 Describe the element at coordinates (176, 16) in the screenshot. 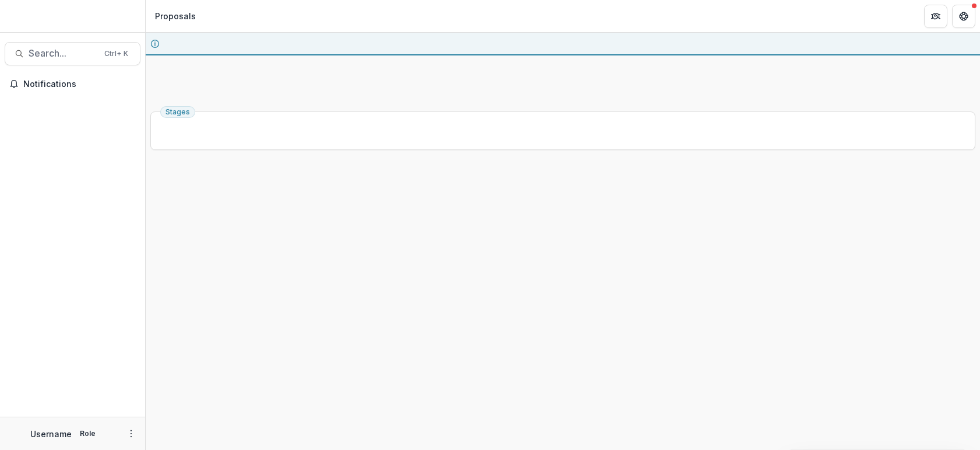

I see `nav: breadcrumb` at that location.